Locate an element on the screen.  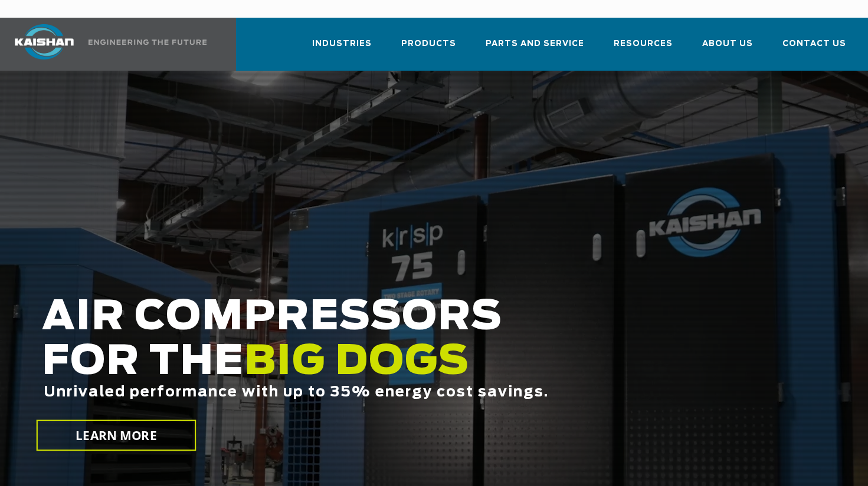
span: LEARN MORE is located at coordinates (116, 435).